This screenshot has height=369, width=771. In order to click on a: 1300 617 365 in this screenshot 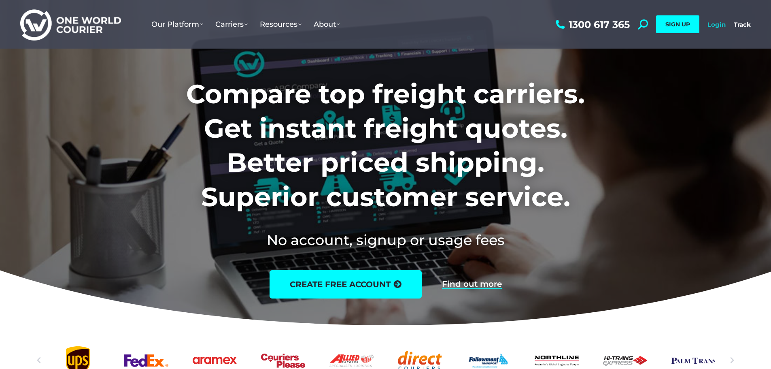, I will do `click(592, 24)`.